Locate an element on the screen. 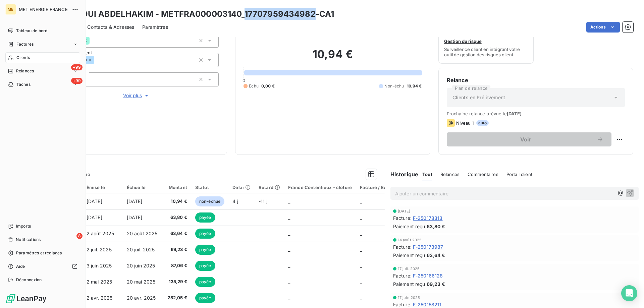 This screenshot has height=308, width=644. span: auto is located at coordinates (483, 123).